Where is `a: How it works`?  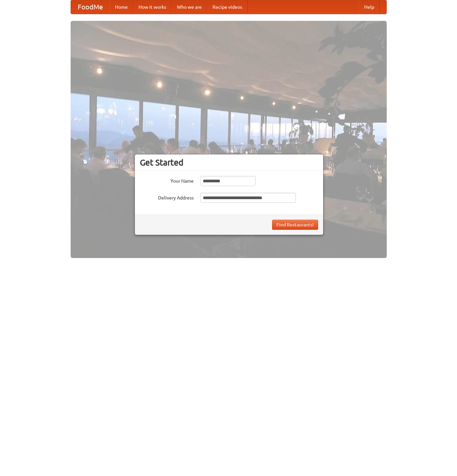 a: How it works is located at coordinates (152, 7).